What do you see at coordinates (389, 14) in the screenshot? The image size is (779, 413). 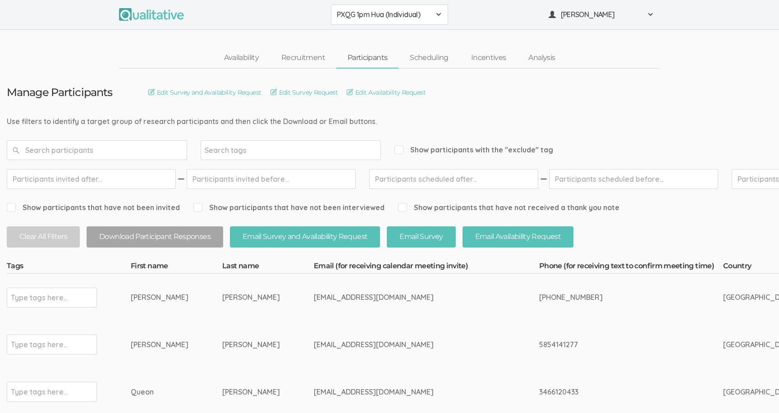 I see `button: PXQG 1pm Hua (Individual)` at bounding box center [389, 14].